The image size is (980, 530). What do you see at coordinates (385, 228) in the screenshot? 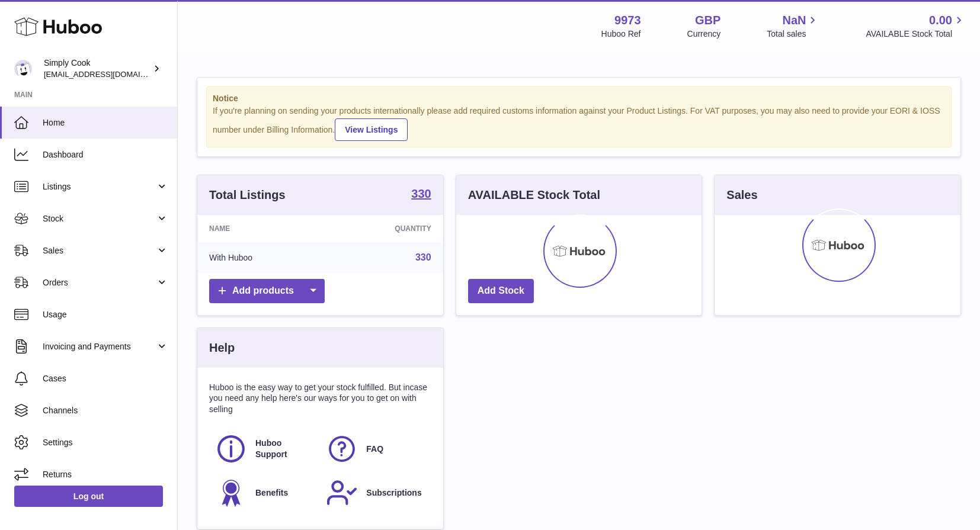
I see `th: Quantity` at bounding box center [385, 228].